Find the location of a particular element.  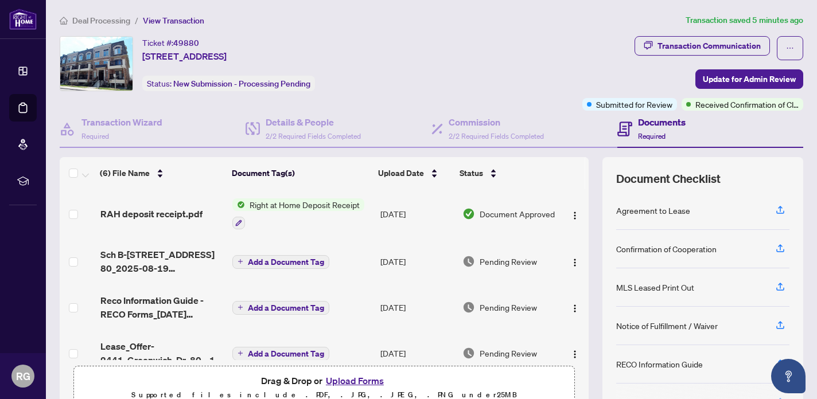

h4: Transaction Wizard is located at coordinates (122, 122).